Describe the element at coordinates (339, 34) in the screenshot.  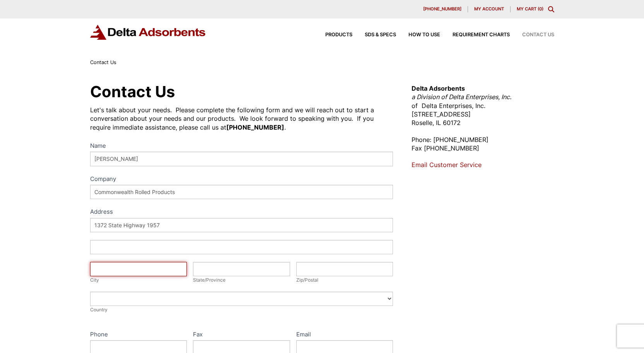
I see `span: Products` at that location.